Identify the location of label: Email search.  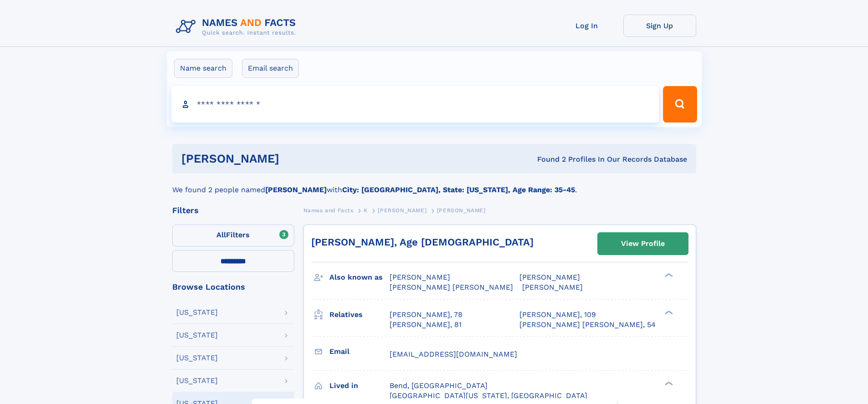
(270, 68).